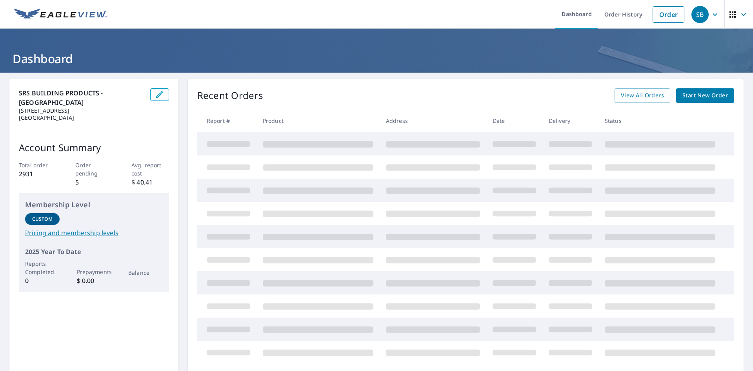 This screenshot has width=753, height=371. Describe the element at coordinates (94, 182) in the screenshot. I see `p: 5` at that location.